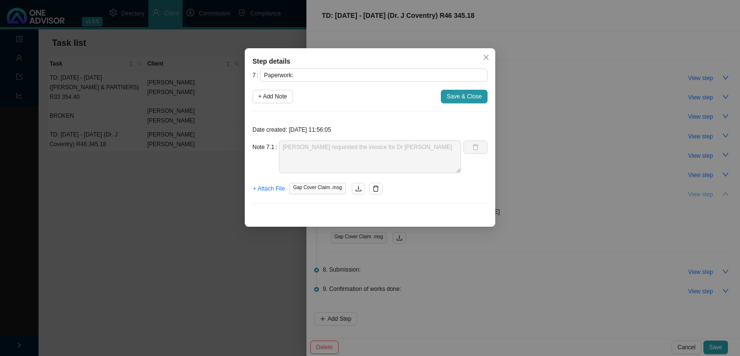  What do you see at coordinates (256, 75) in the screenshot?
I see `label: 7` at bounding box center [256, 75].